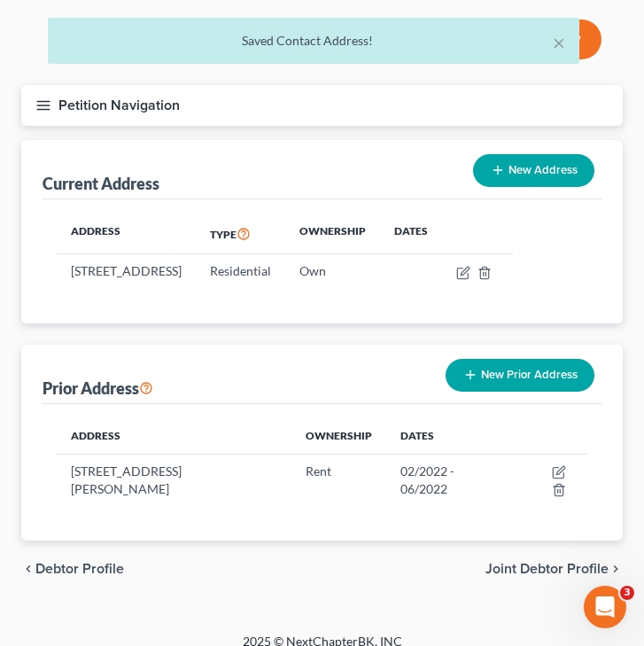 The width and height of the screenshot is (644, 646). What do you see at coordinates (240, 272) in the screenshot?
I see `td: Residential` at bounding box center [240, 272].